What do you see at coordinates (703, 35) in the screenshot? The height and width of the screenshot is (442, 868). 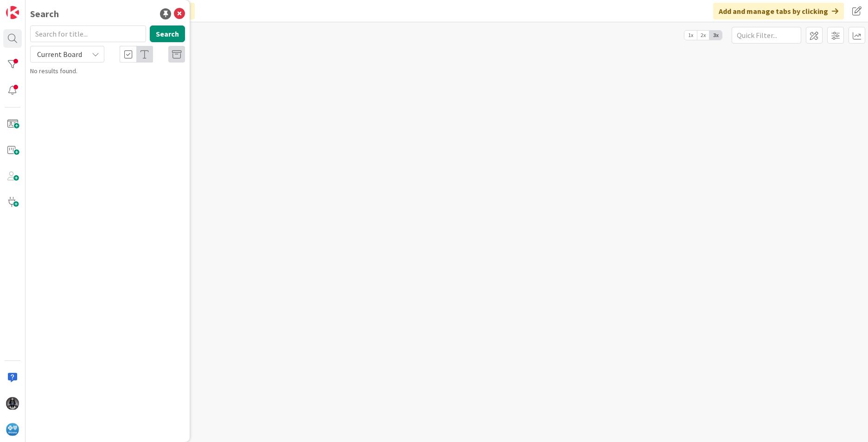 I see `span: 2x` at bounding box center [703, 35].